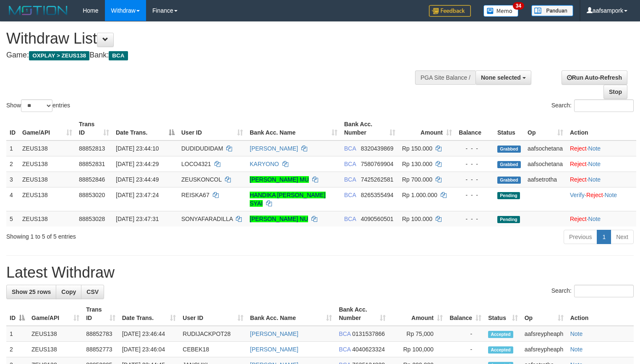  Describe the element at coordinates (12, 218) in the screenshot. I see `td: 5` at that location.